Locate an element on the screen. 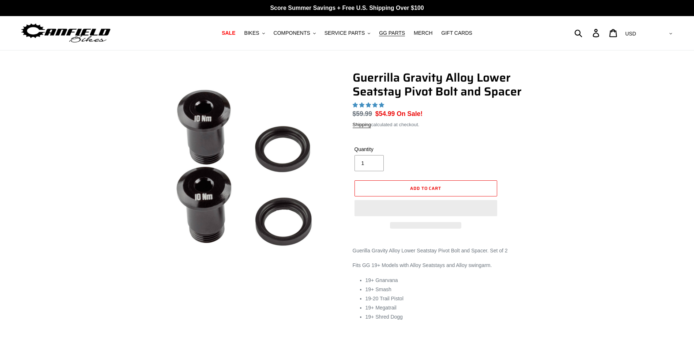 The width and height of the screenshot is (694, 338). span: COMPONENTS is located at coordinates (292, 33).